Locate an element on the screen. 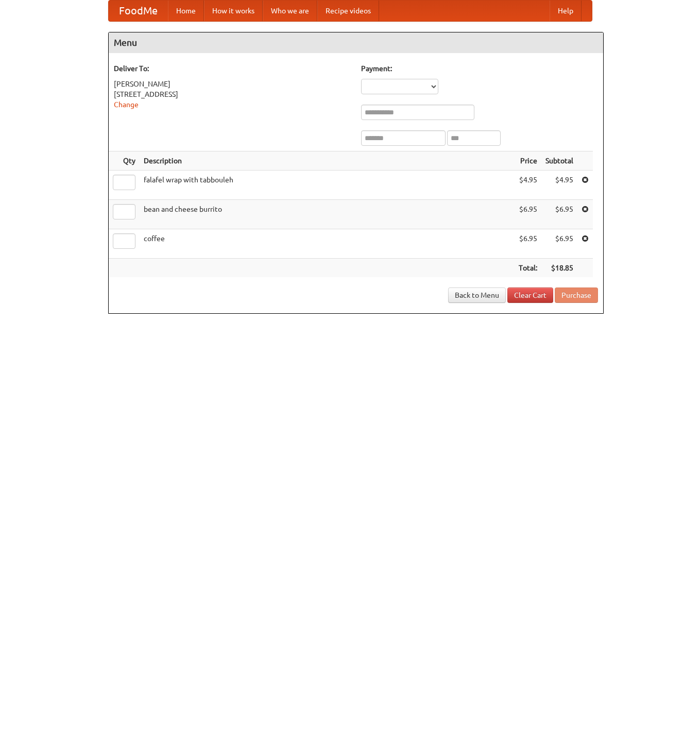  h5: Payment: is located at coordinates (480, 69).